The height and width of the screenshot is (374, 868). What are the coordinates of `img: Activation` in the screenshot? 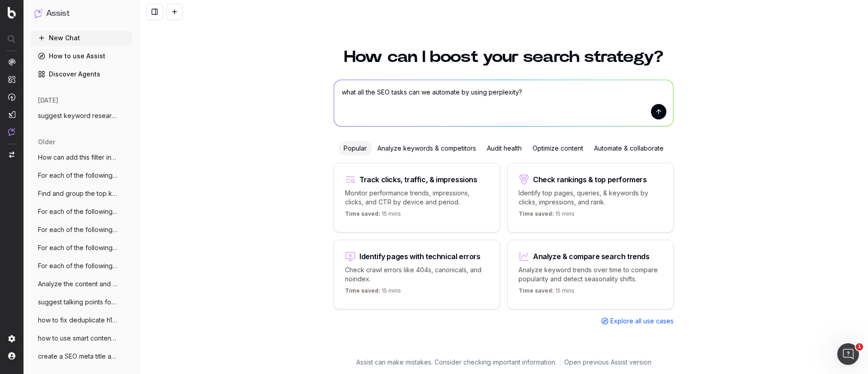 It's located at (12, 96).